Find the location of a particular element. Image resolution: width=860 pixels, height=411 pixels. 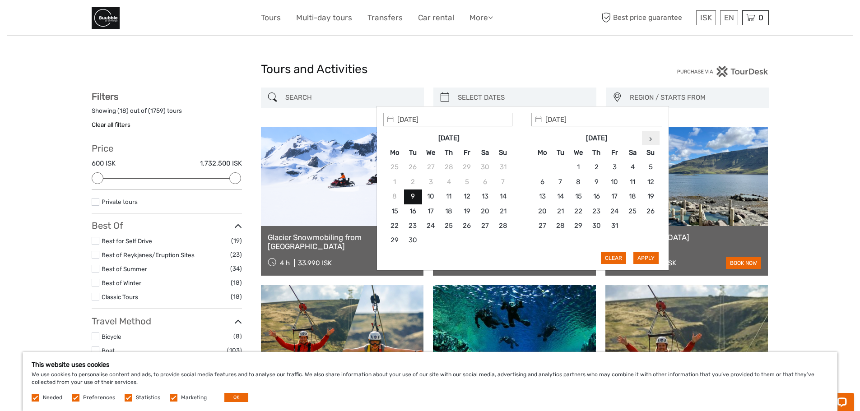

span: 0 is located at coordinates (761, 18).